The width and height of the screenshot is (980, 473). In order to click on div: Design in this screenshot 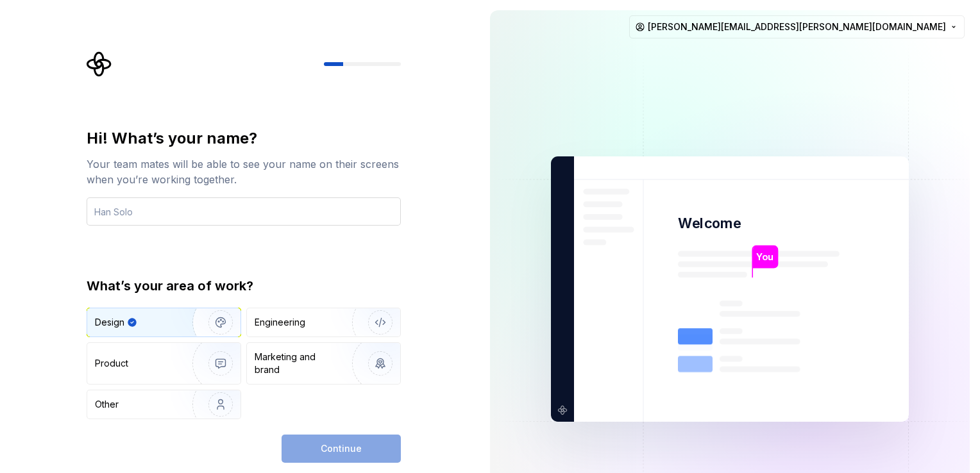, I will do `click(110, 322)`.